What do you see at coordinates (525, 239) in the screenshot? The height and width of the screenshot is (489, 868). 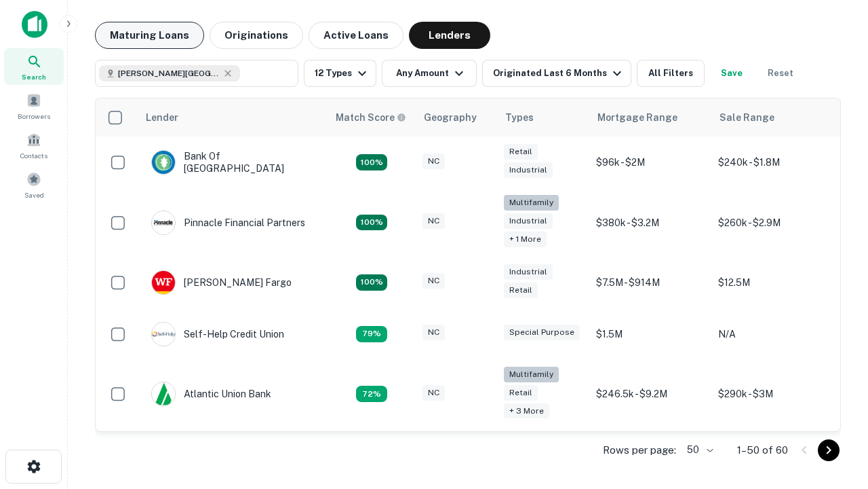 I see `div: + 1 more` at bounding box center [525, 239].